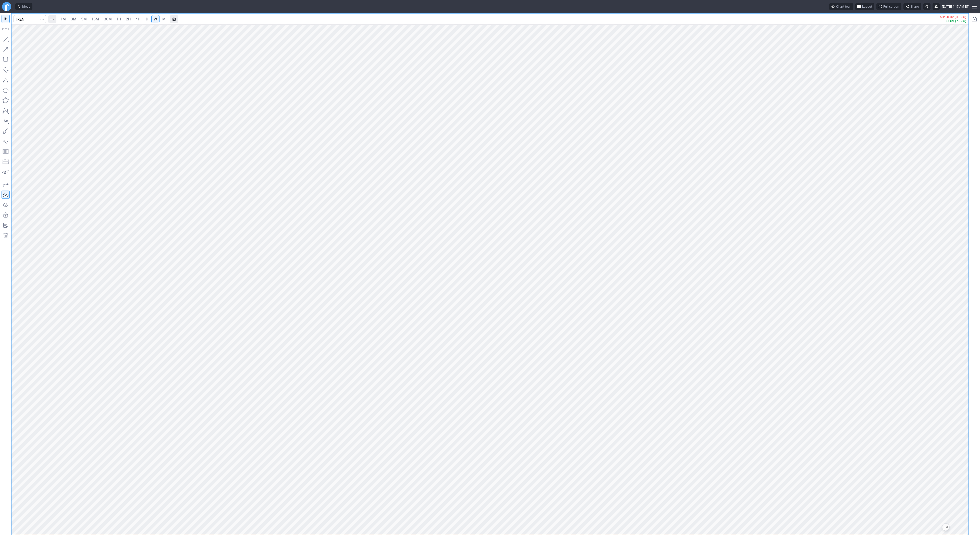 Image resolution: width=980 pixels, height=535 pixels. I want to click on button: Drawing mode: Single, so click(6, 184).